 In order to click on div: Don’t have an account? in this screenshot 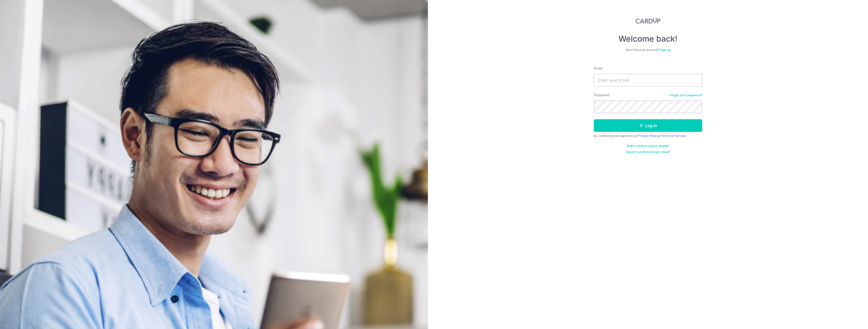, I will do `click(648, 50)`.